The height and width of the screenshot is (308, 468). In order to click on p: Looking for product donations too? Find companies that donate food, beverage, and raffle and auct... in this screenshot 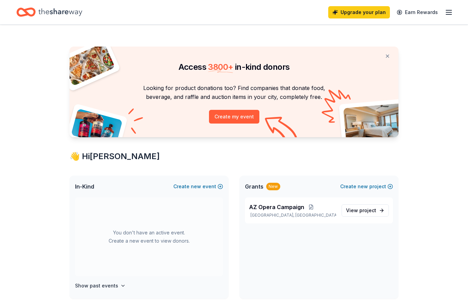, I will do `click(234, 92)`.